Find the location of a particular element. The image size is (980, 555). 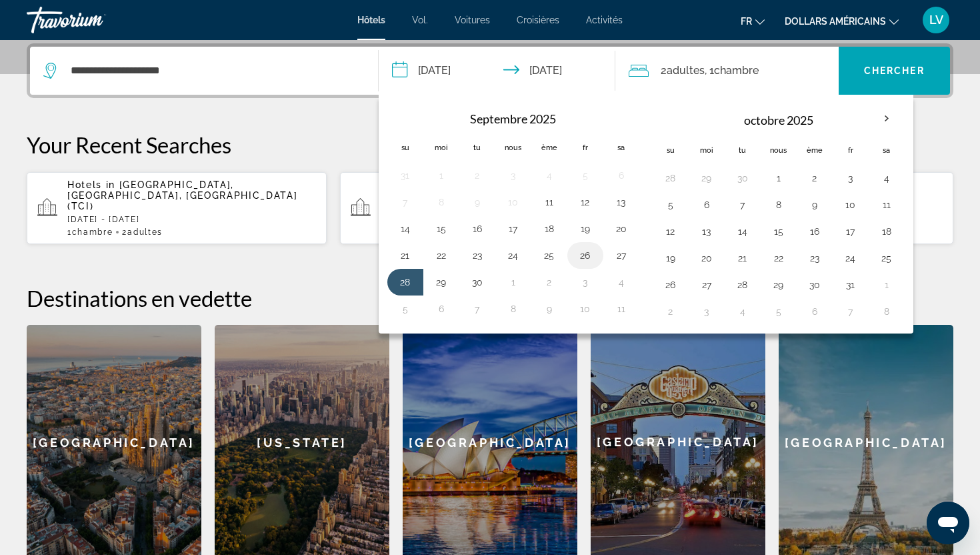

span: Adultes is located at coordinates (144, 232).